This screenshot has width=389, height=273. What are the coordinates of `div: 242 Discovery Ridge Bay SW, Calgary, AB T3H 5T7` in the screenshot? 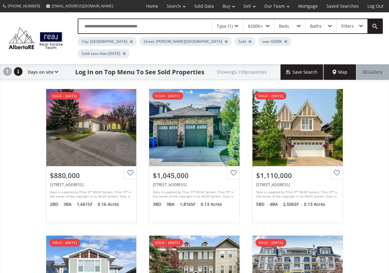 It's located at (298, 185).